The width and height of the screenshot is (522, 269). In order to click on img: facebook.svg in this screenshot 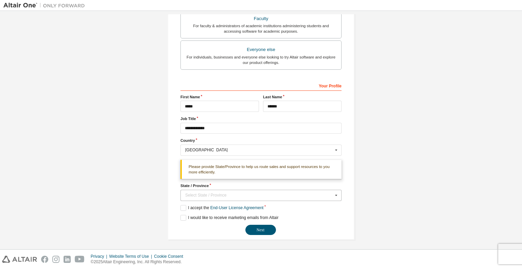, I will do `click(45, 259)`.